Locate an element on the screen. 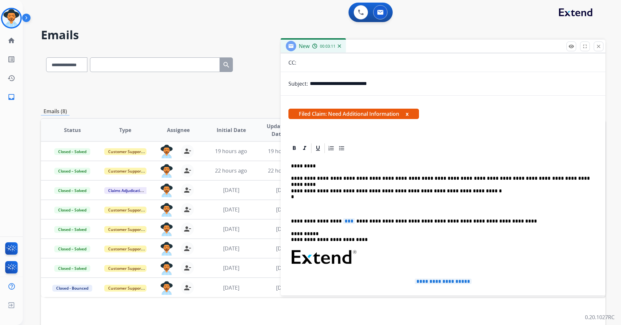  mat-icon: remove_red_eye is located at coordinates (571, 46).